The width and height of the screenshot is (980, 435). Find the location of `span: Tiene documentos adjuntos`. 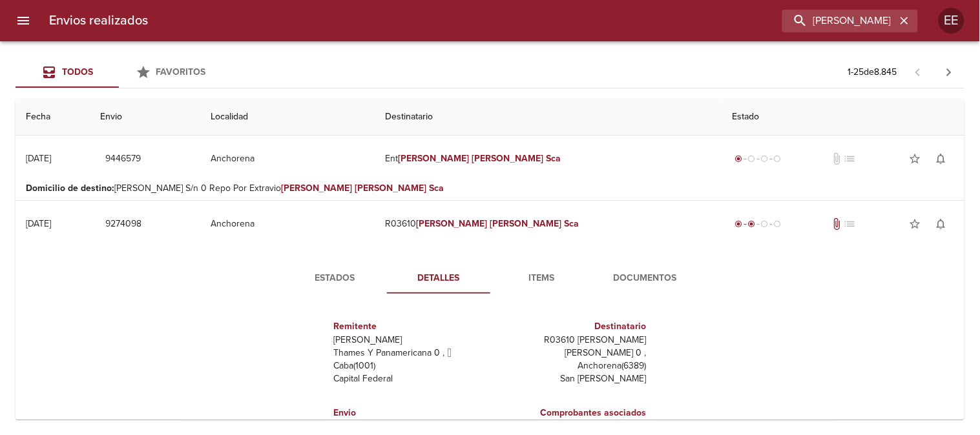

span: Tiene documentos adjuntos is located at coordinates (836, 224).